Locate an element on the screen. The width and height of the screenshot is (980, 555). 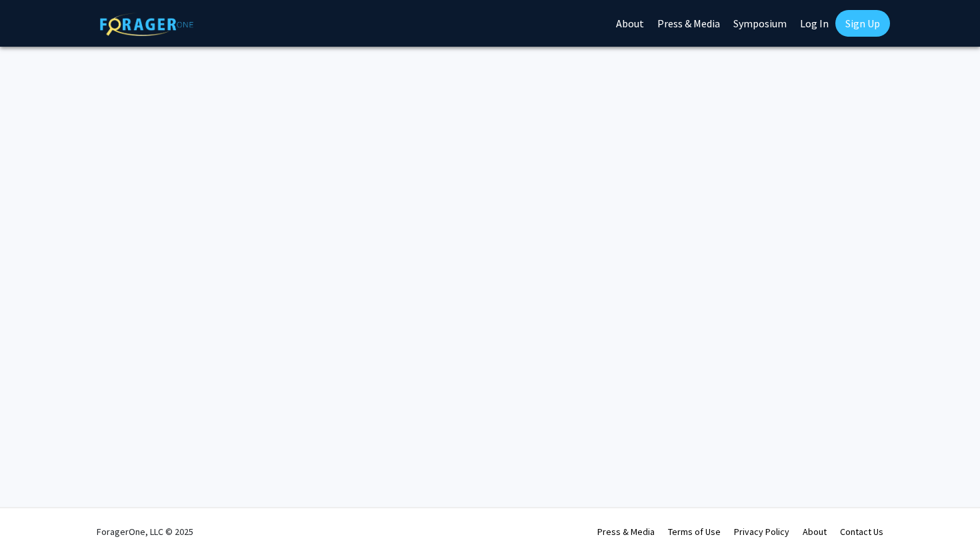
img: ForagerOne Logo is located at coordinates (147, 24).